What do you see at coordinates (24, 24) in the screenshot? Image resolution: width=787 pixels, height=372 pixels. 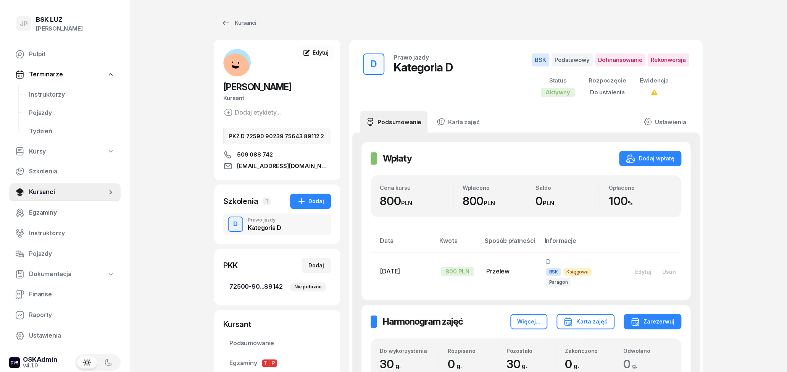 I see `span: JP` at bounding box center [24, 24].